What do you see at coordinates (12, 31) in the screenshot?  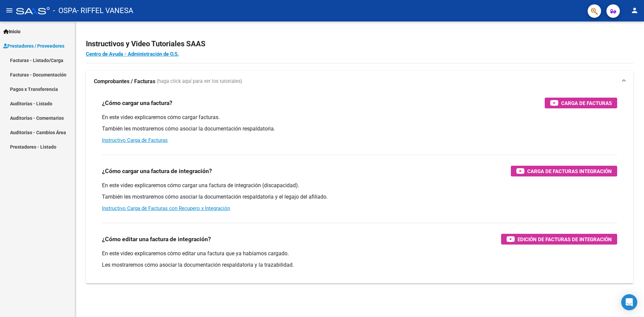 I see `span: Inicio` at bounding box center [12, 31].